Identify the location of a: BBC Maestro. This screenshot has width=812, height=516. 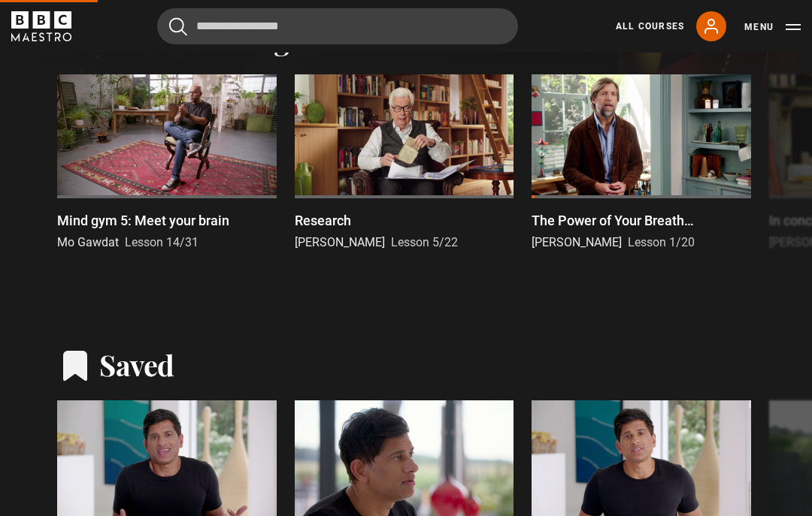
(42, 27).